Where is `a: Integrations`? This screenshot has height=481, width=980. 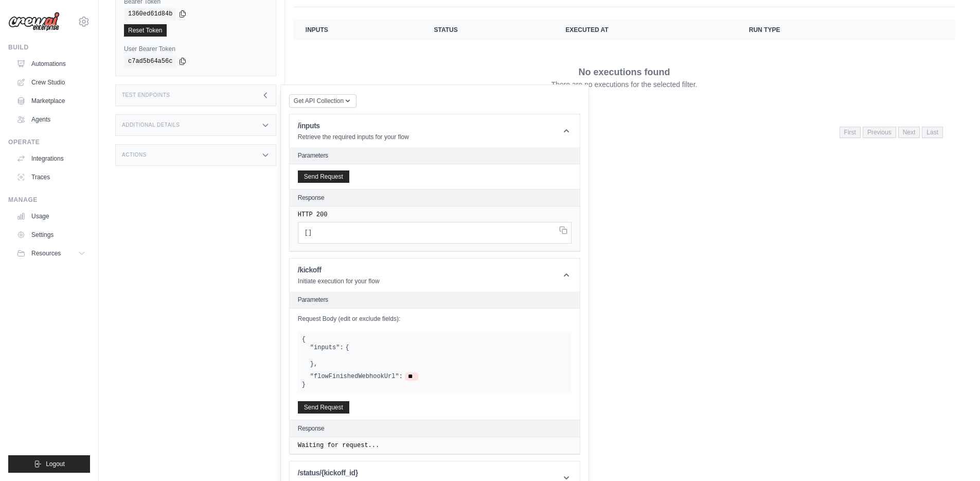 a: Integrations is located at coordinates (51, 159).